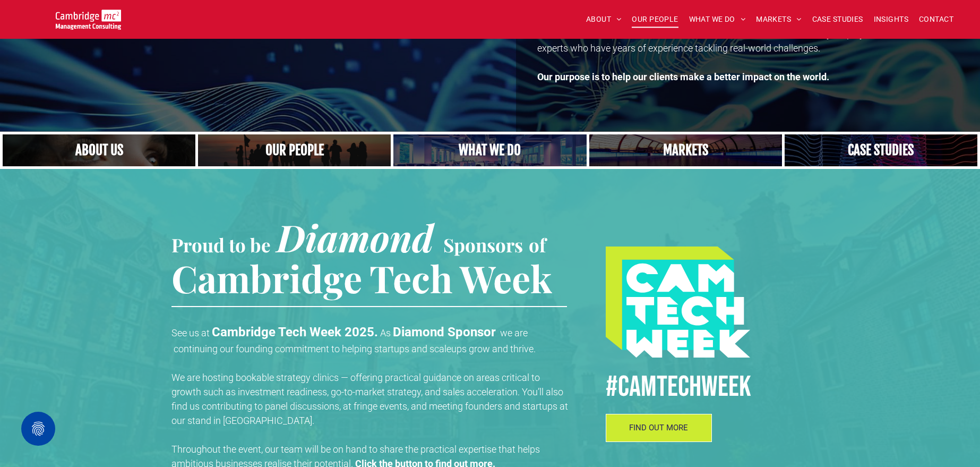 The width and height of the screenshot is (980, 467). Describe the element at coordinates (444, 332) in the screenshot. I see `strong: Diamond Sponsor` at that location.